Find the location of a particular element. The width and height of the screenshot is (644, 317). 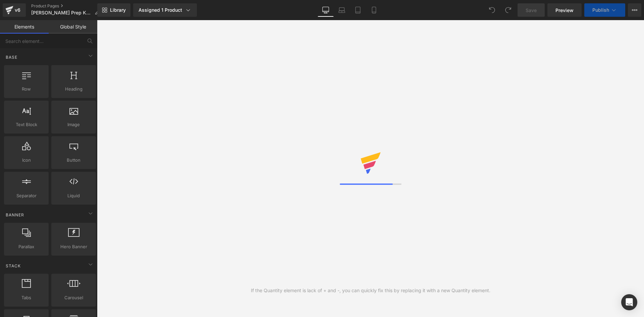

span: Preview is located at coordinates (565, 10).